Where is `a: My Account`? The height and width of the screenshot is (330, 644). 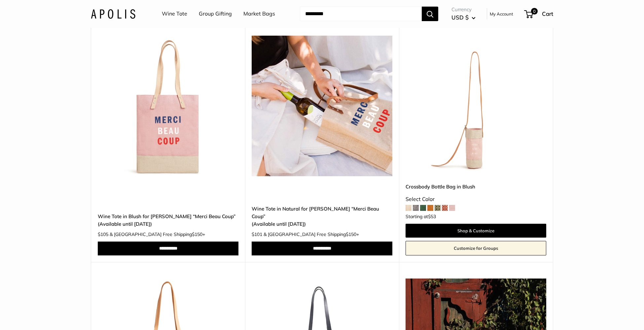
a: My Account is located at coordinates (501, 14).